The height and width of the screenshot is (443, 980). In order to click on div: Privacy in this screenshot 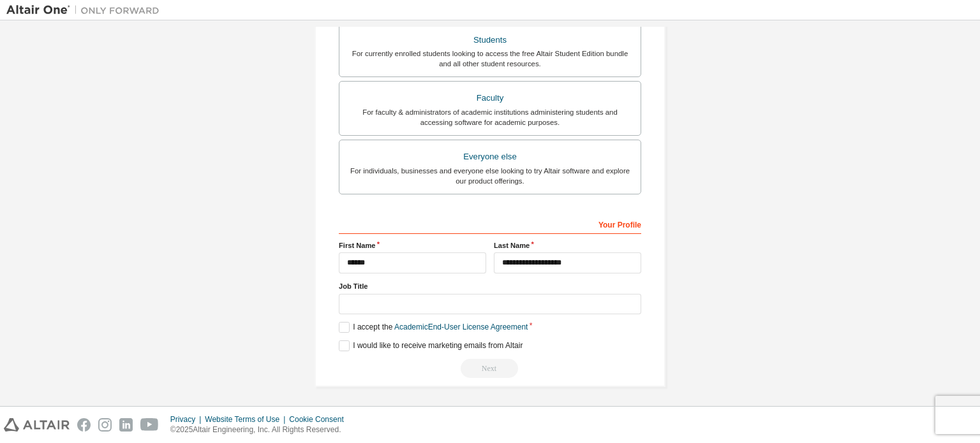, I will do `click(187, 420)`.